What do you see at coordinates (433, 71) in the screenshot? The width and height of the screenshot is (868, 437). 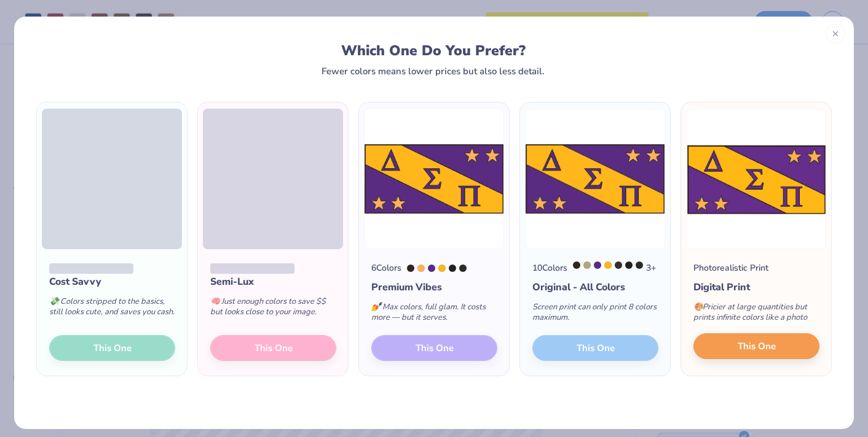 I see `div: Fewer colors means lower prices but also less detail.` at bounding box center [433, 71].